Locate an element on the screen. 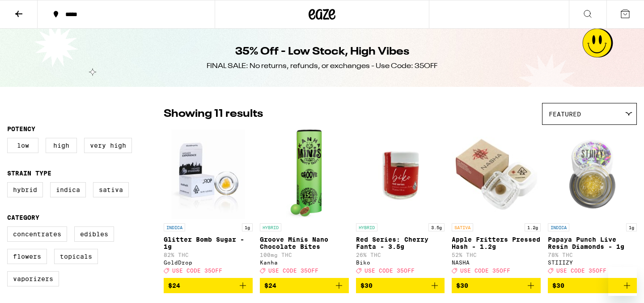 The width and height of the screenshot is (644, 303). a: Open page for Glitter Bomb Sugar - 1g from GoldDrop is located at coordinates (208, 204).